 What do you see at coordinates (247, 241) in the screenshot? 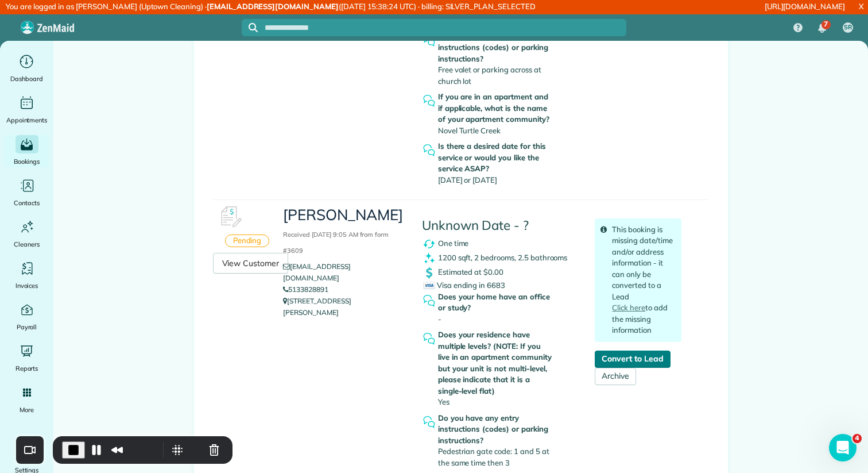
I see `div: Pending` at bounding box center [247, 241].